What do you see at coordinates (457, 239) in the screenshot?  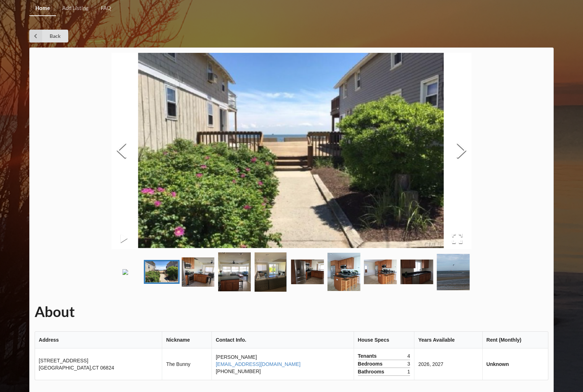 I see `button: Open Fullscreen` at bounding box center [457, 239].